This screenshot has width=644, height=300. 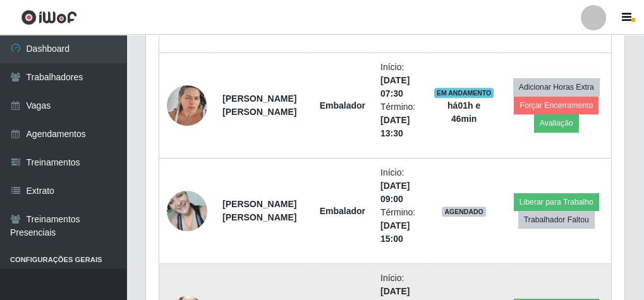 What do you see at coordinates (49, 17) in the screenshot?
I see `img: CoreUI Logo` at bounding box center [49, 17].